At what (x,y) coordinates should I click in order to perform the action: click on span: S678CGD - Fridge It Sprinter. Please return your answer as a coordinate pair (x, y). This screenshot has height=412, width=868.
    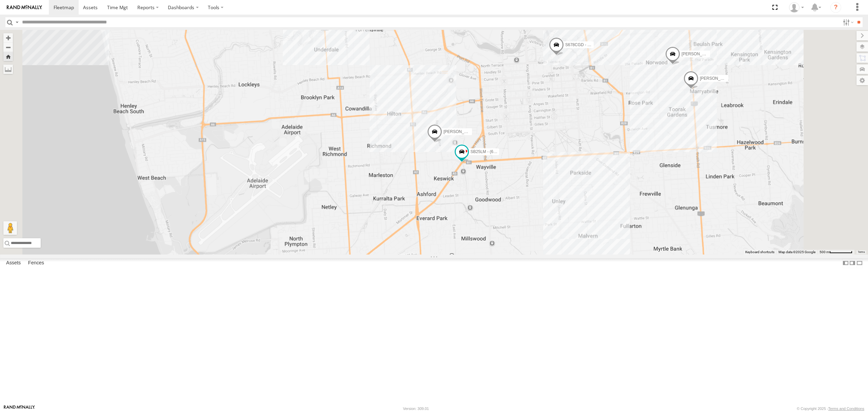
    Looking at the image, I should click on (591, 45).